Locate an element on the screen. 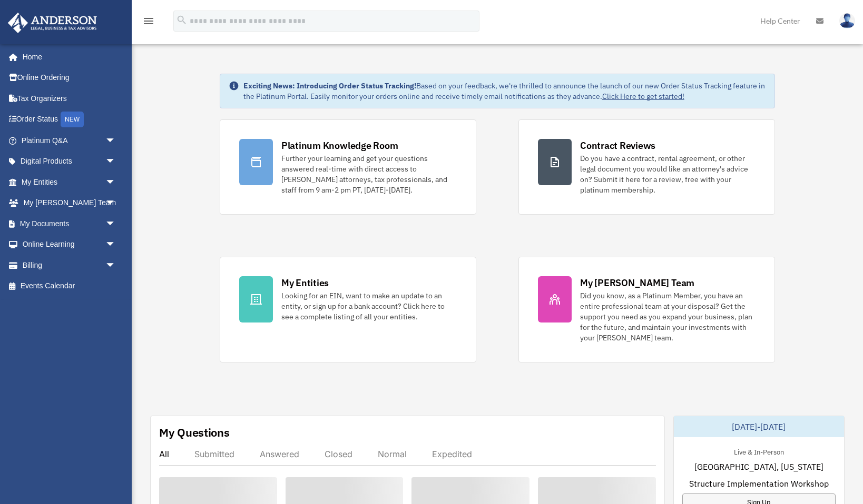 The height and width of the screenshot is (504, 863). div: Answered is located at coordinates (279, 454).